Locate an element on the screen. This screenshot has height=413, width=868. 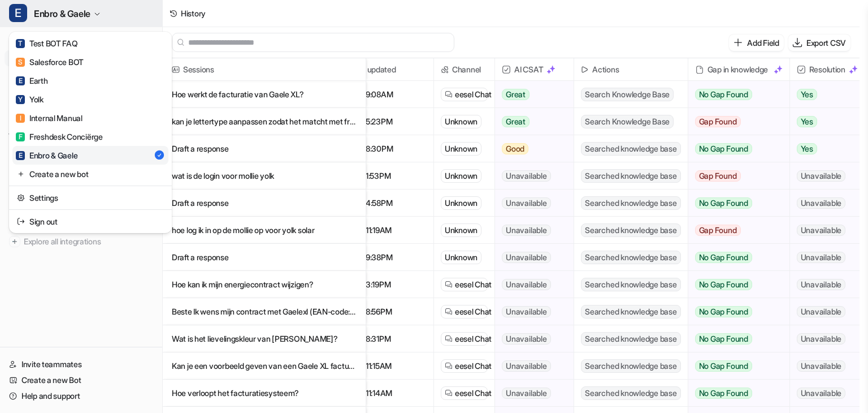
div: Test BOT FAQ is located at coordinates (47, 43).